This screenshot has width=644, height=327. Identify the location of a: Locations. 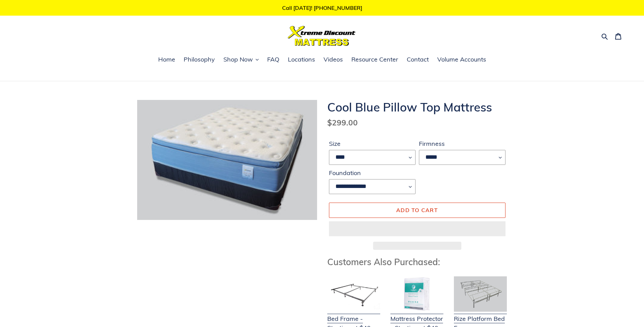
(302, 60).